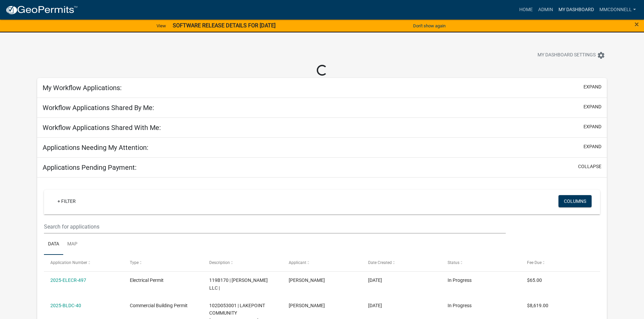 The image size is (644, 319). Describe the element at coordinates (54, 244) in the screenshot. I see `a: Data` at that location.